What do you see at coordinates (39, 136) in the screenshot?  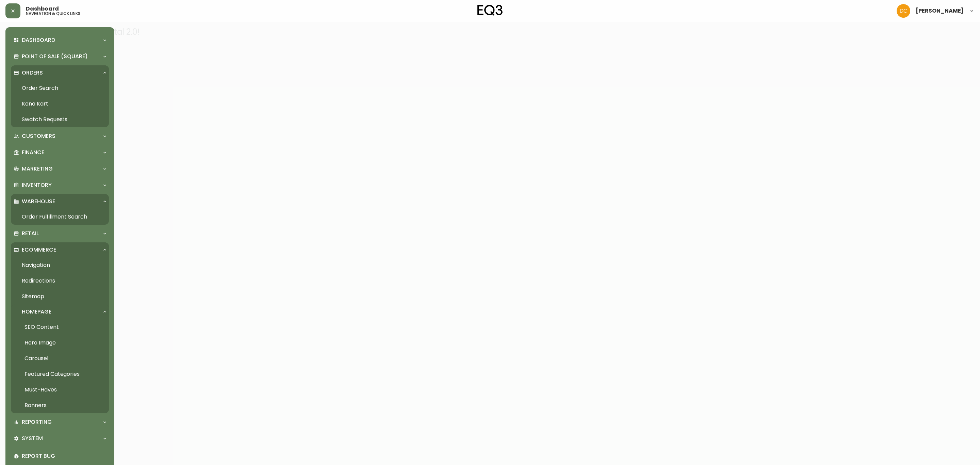 I see `p: Customers` at bounding box center [39, 136].